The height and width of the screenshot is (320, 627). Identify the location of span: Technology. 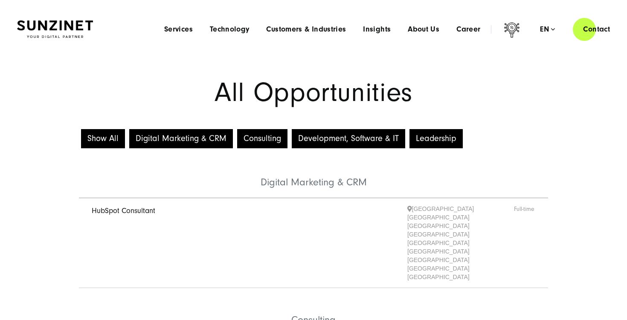
(230, 29).